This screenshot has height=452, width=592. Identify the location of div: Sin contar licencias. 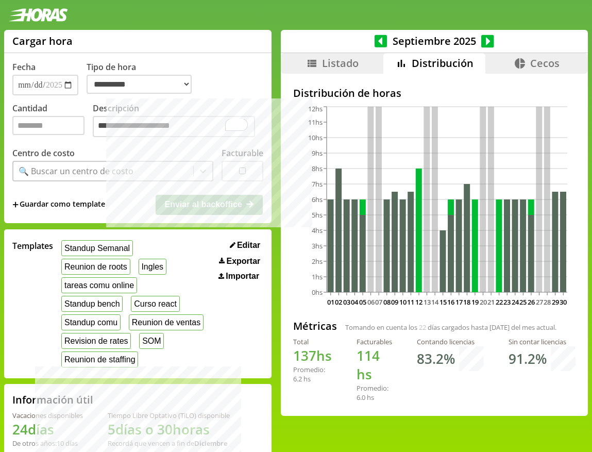
(542, 342).